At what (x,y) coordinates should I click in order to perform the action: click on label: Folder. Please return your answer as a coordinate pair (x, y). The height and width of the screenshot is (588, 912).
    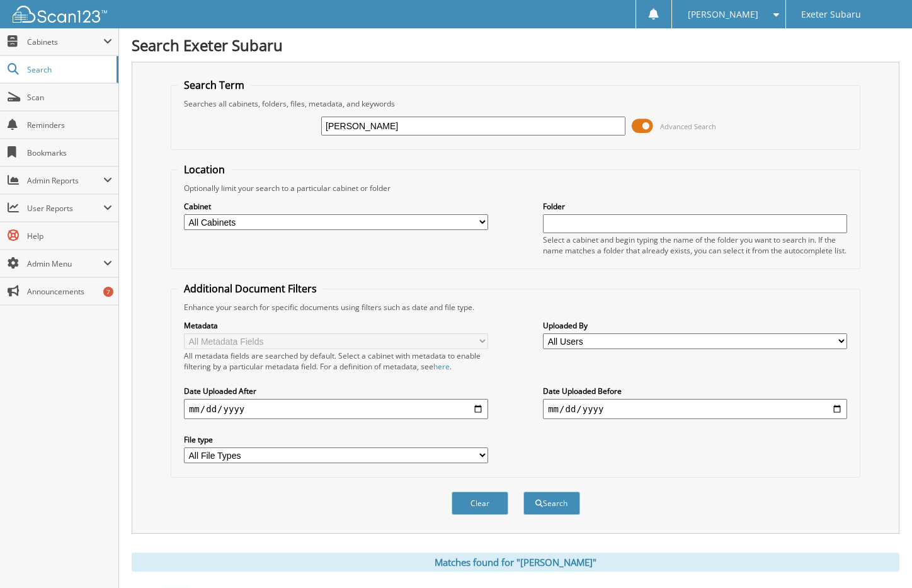
    Looking at the image, I should click on (694, 206).